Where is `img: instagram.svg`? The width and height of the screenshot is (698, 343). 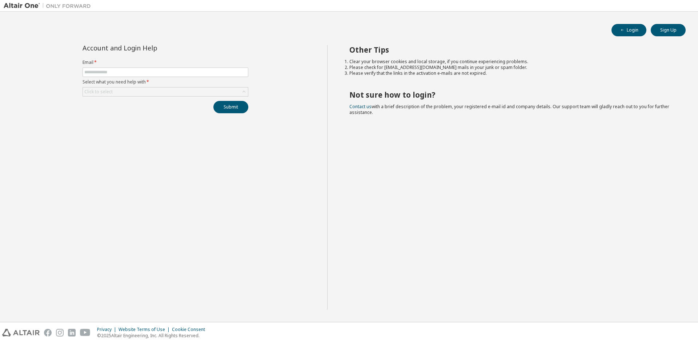 img: instagram.svg is located at coordinates (60, 333).